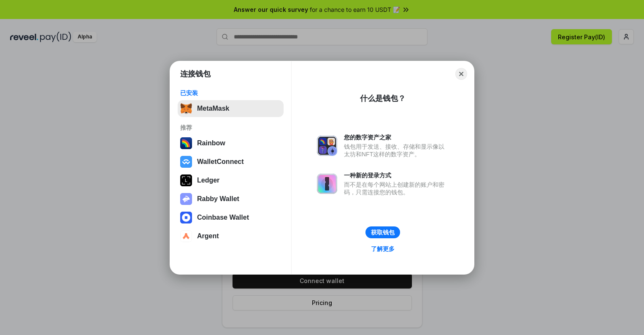 This screenshot has width=644, height=335. I want to click on button: Rainbow, so click(230, 143).